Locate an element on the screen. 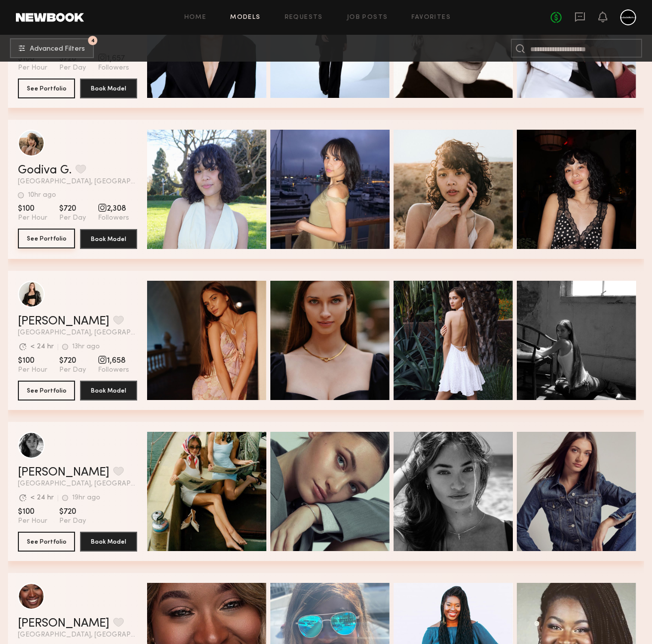 The image size is (652, 644). div: 10hr ago is located at coordinates (41, 195).